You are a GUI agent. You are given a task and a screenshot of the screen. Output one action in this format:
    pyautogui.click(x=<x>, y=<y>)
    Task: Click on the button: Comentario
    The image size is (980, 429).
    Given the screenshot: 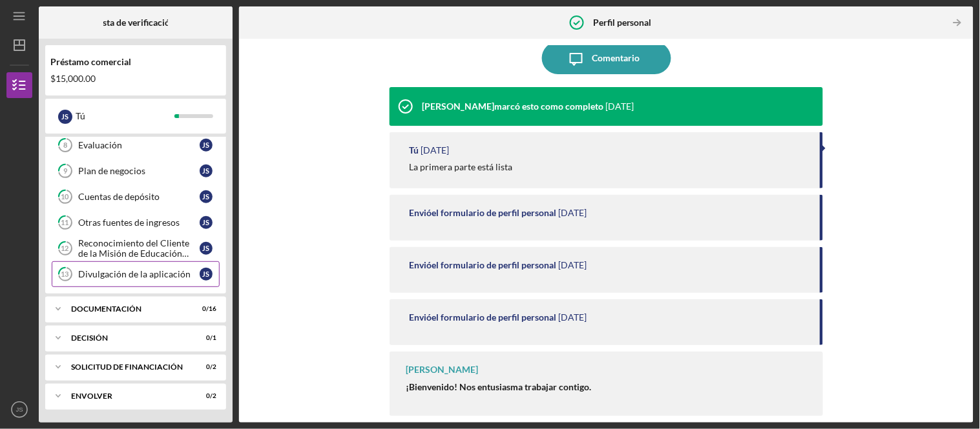 What is the action you would take?
    pyautogui.click(x=606, y=58)
    